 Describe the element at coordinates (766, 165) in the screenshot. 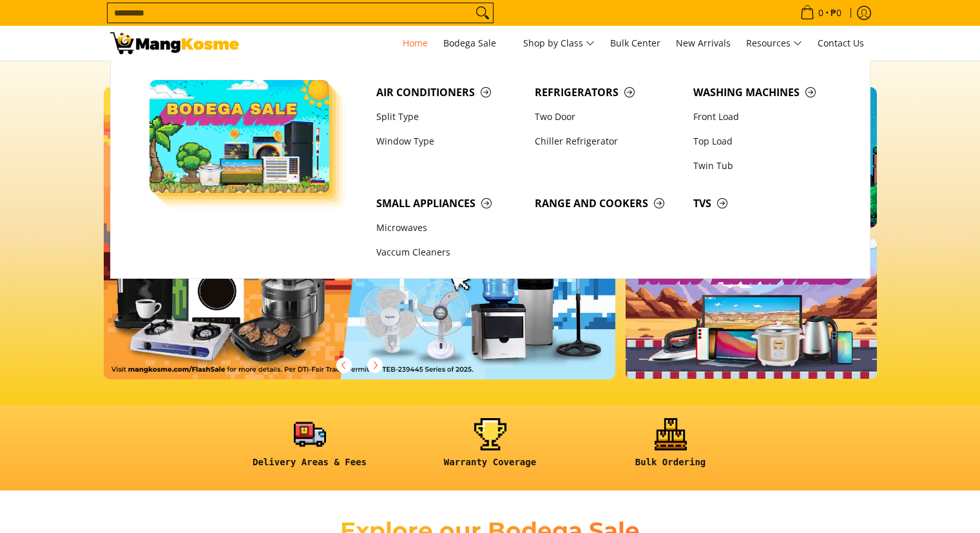

I see `a: Twin Tub` at that location.